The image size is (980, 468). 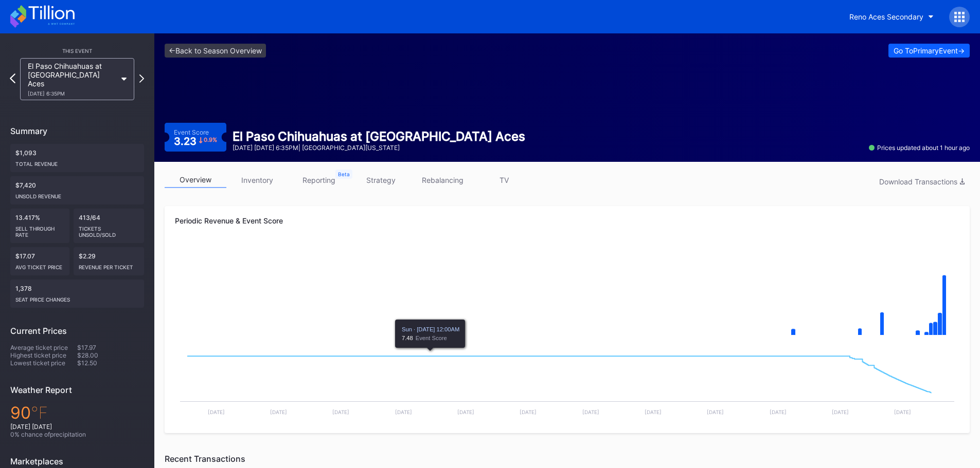 What do you see at coordinates (39, 266) in the screenshot?
I see `div: Avg ticket price` at bounding box center [39, 266].